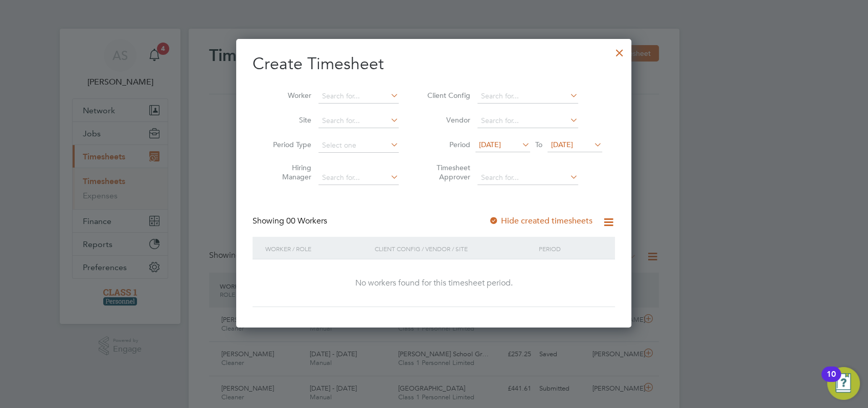 The image size is (868, 408). Describe the element at coordinates (571, 248) in the screenshot. I see `div: Period` at that location.